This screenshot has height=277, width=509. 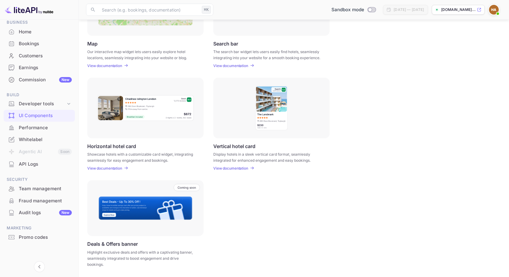 I want to click on p: Our interactive map widget lets users easily explore hotel locations, seamlessly integrating into..., so click(x=141, y=54).